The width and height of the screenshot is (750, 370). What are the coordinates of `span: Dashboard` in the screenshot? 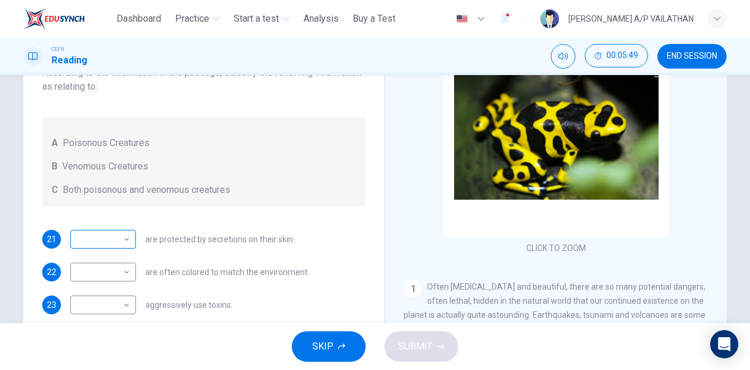 It's located at (139, 19).